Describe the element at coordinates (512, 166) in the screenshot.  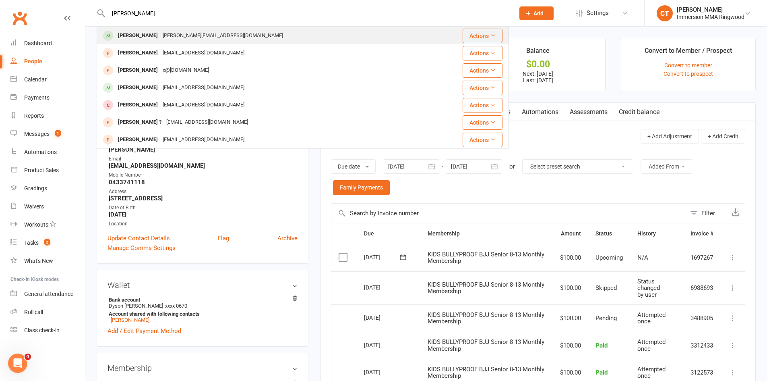
I see `div: or` at that location.